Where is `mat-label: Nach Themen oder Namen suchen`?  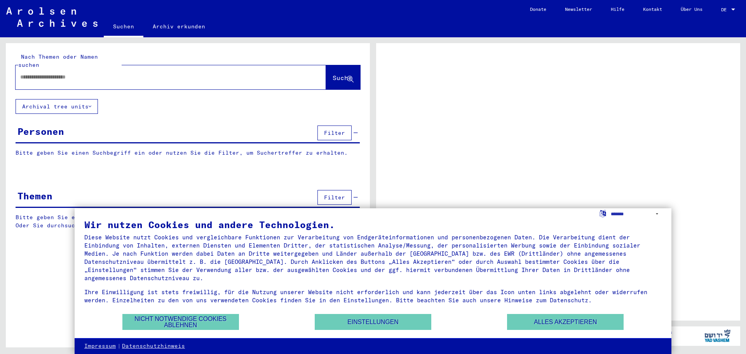
mat-label: Nach Themen oder Namen suchen is located at coordinates (58, 61).